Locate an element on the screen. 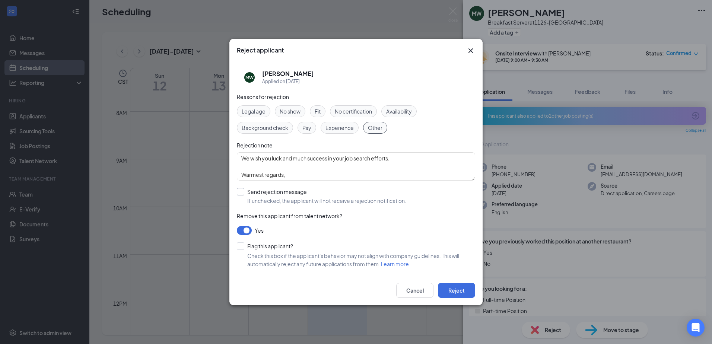 The width and height of the screenshot is (712, 344). span: Background check is located at coordinates (265, 128).